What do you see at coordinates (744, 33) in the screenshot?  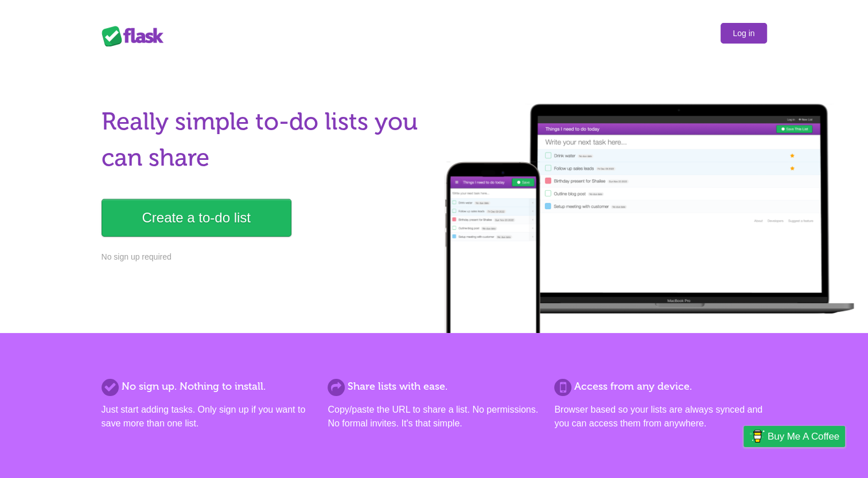 I see `a: Log in` at bounding box center [744, 33].